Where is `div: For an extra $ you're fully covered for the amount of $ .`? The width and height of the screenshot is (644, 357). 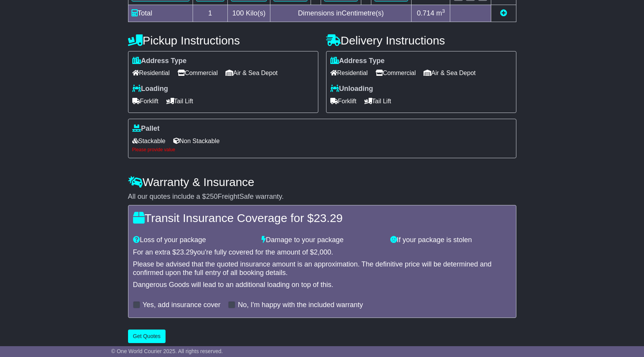 div: For an extra $ you're fully covered for the amount of $ . is located at coordinates (322, 252).